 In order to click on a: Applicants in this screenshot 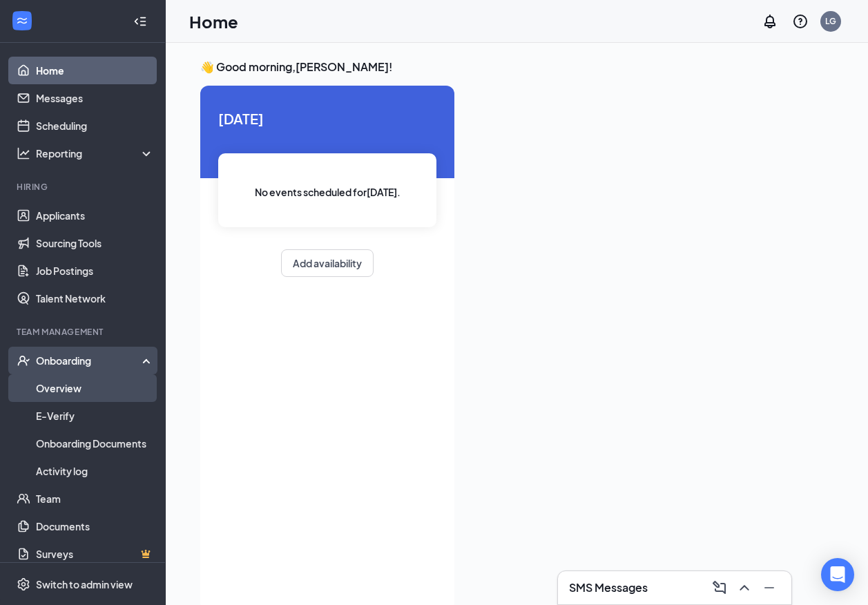, I will do `click(95, 215)`.